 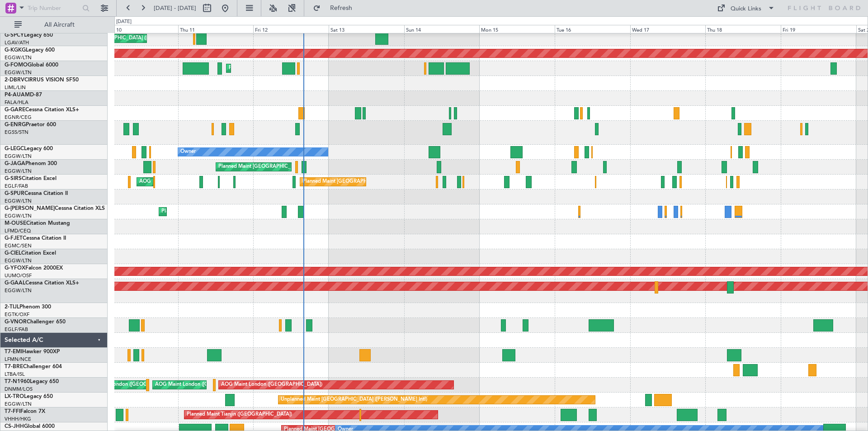 I want to click on span: P4-AUA, so click(x=15, y=95).